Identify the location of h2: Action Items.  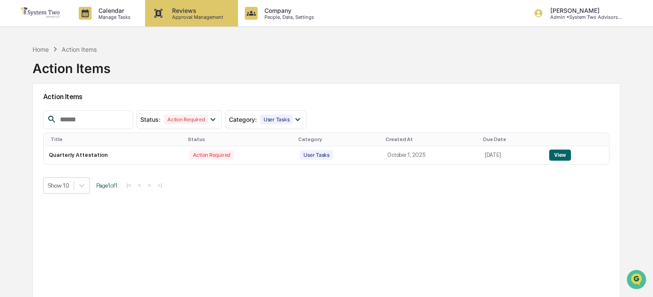
(326, 97).